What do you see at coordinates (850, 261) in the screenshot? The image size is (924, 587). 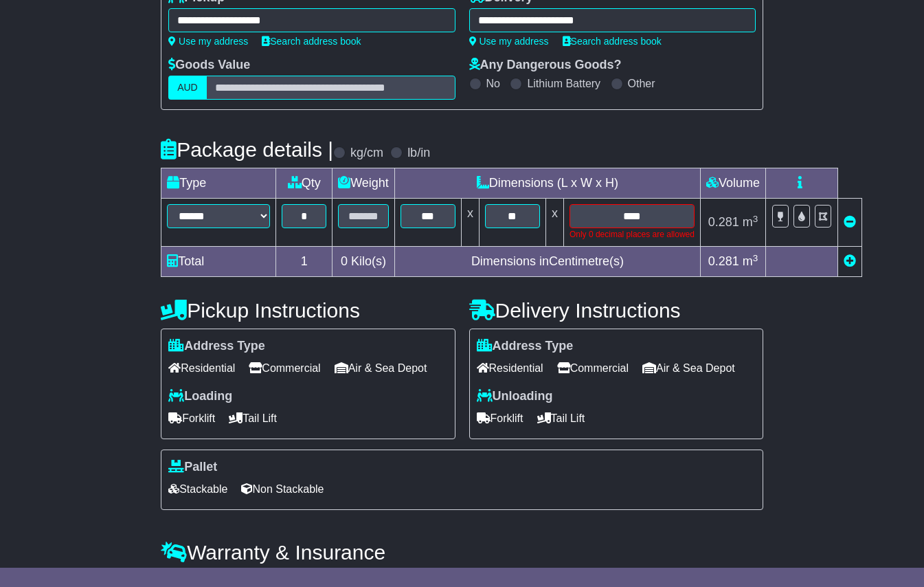 I see `a: Add new item` at bounding box center [850, 261].